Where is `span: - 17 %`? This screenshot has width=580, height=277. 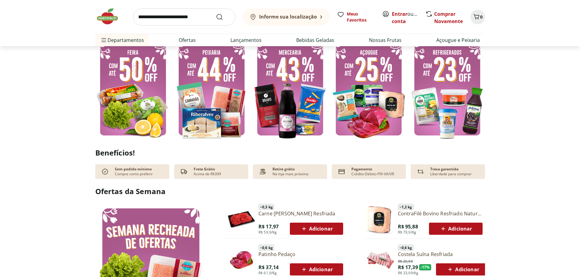 span: - 17 % is located at coordinates (425, 268).